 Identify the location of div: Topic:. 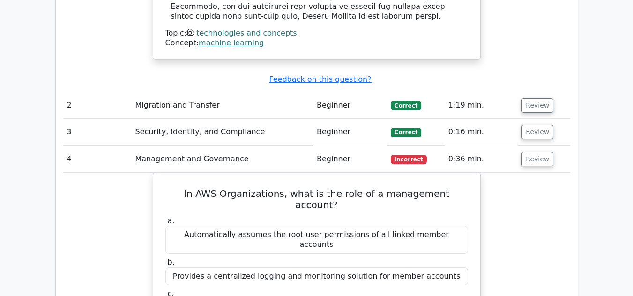
(316, 33).